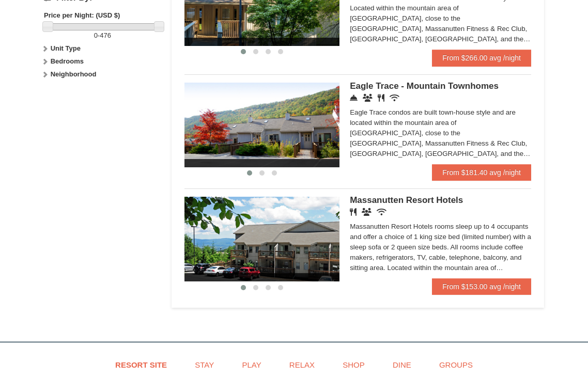 This screenshot has height=379, width=588. Describe the element at coordinates (353, 364) in the screenshot. I see `a: Shop` at that location.